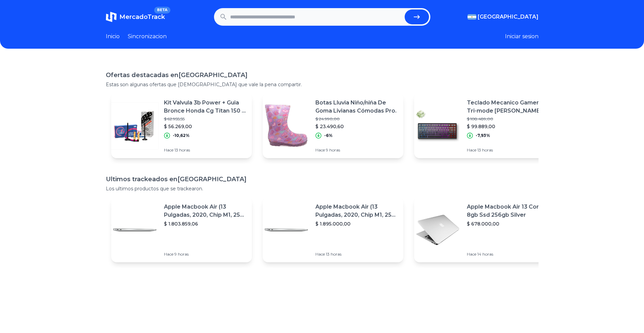 This screenshot has width=644, height=333. I want to click on a: Featured imageKit Valvula 3b Power + Guia Bronce Honda Cg Titan 150 + Ret$ 62.955,55$ 56.269,00-1..., so click(182, 126).